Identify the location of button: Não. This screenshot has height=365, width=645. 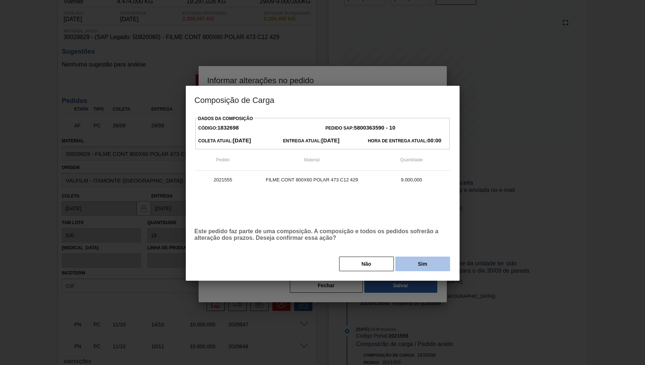
(366, 264).